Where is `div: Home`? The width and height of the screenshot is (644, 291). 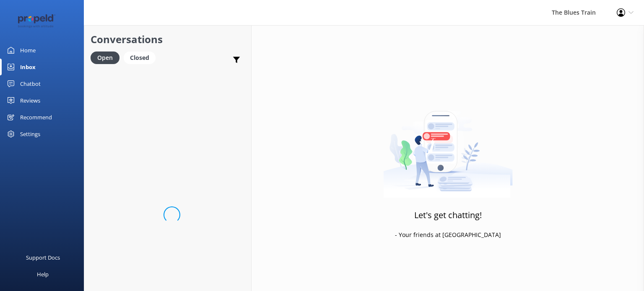
div: Home is located at coordinates (27, 50).